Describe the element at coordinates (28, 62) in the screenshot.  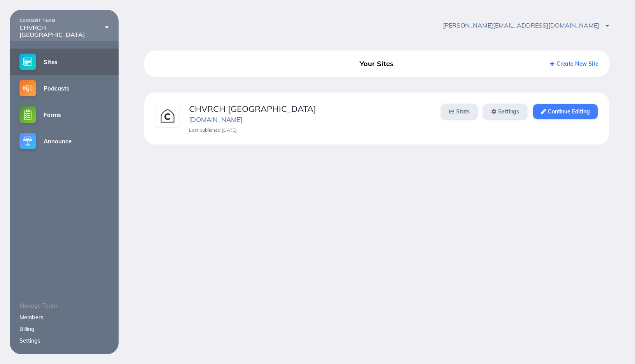
I see `img: sites-small@2x.png` at that location.